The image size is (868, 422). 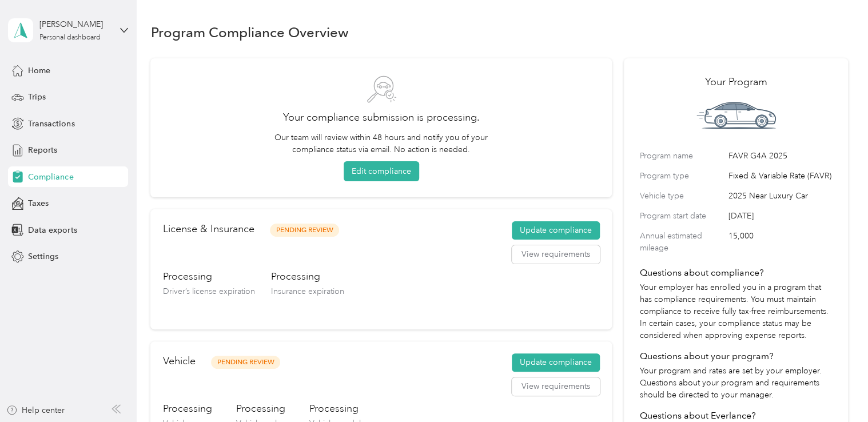 I want to click on label: Program type, so click(x=682, y=176).